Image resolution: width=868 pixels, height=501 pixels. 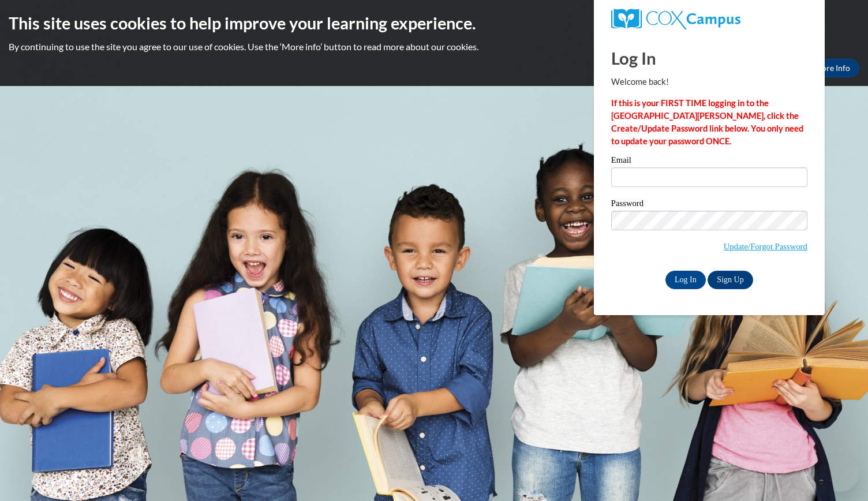 I want to click on a: More Info, so click(x=833, y=68).